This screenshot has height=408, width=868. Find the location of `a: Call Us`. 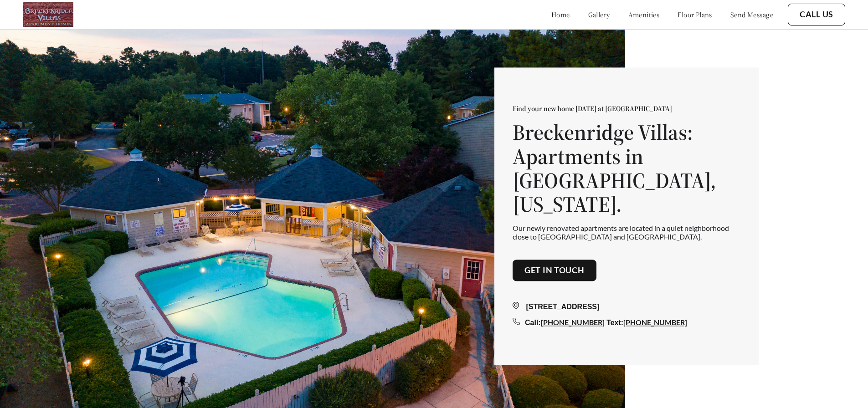

a: Call Us is located at coordinates (817, 15).